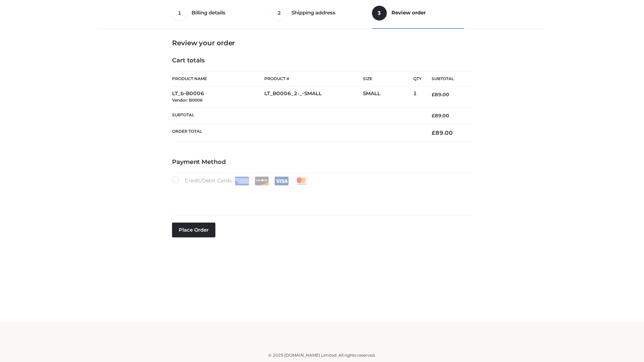 The image size is (644, 362). Describe the element at coordinates (262, 181) in the screenshot. I see `img: Discover` at that location.